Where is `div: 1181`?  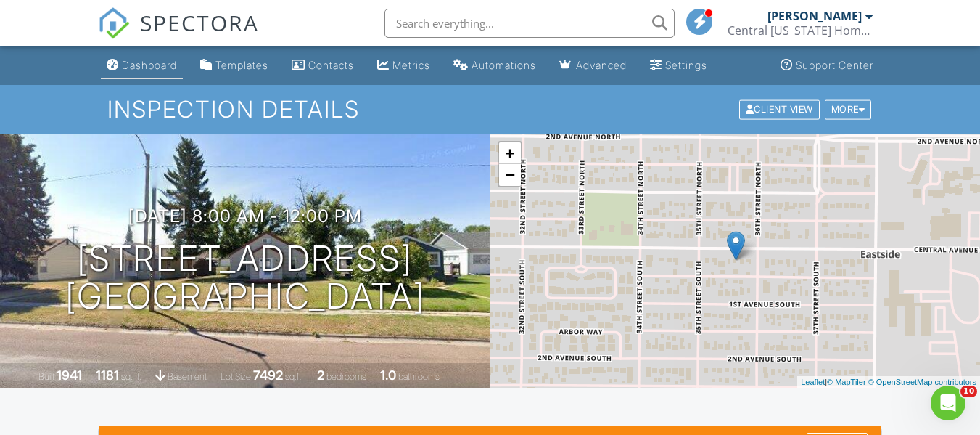 div: 1181 is located at coordinates (107, 375).